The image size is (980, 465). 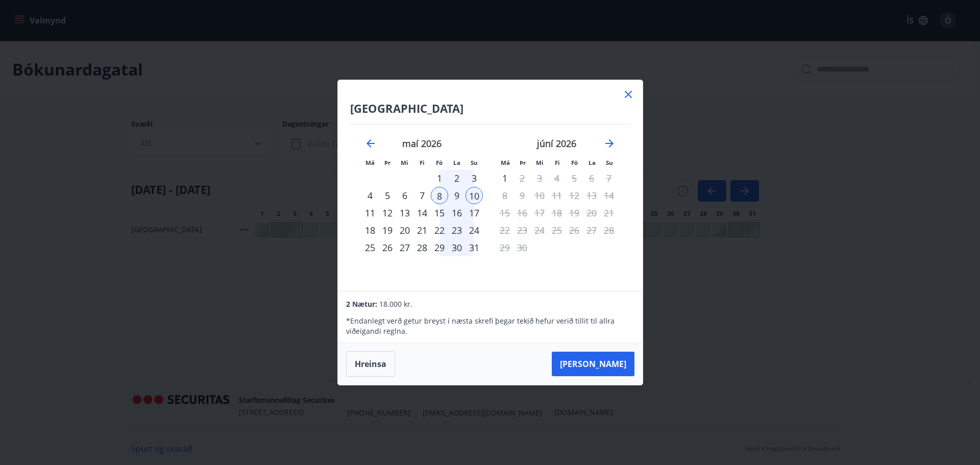 I want to click on td: Not available. mánudagur, 15. júní 2026, so click(x=505, y=213).